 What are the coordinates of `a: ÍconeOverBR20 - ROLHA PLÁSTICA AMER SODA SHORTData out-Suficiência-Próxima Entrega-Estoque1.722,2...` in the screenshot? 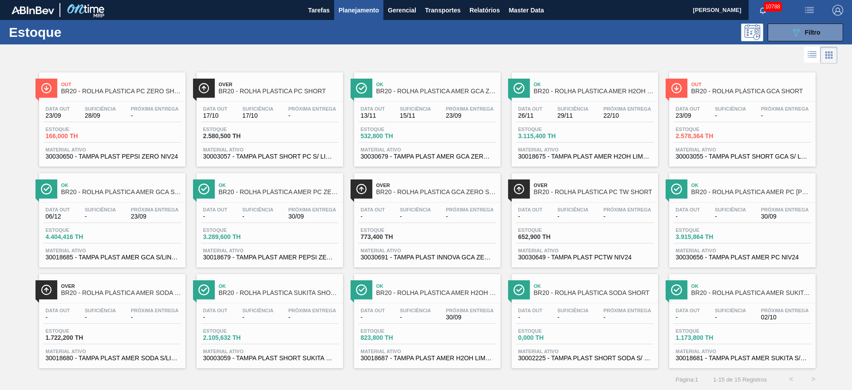 It's located at (111, 317).